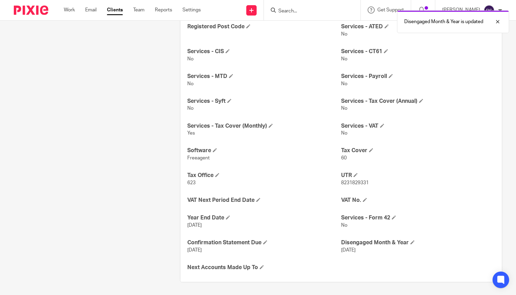  What do you see at coordinates (192, 10) in the screenshot?
I see `a: Settings` at bounding box center [192, 10].